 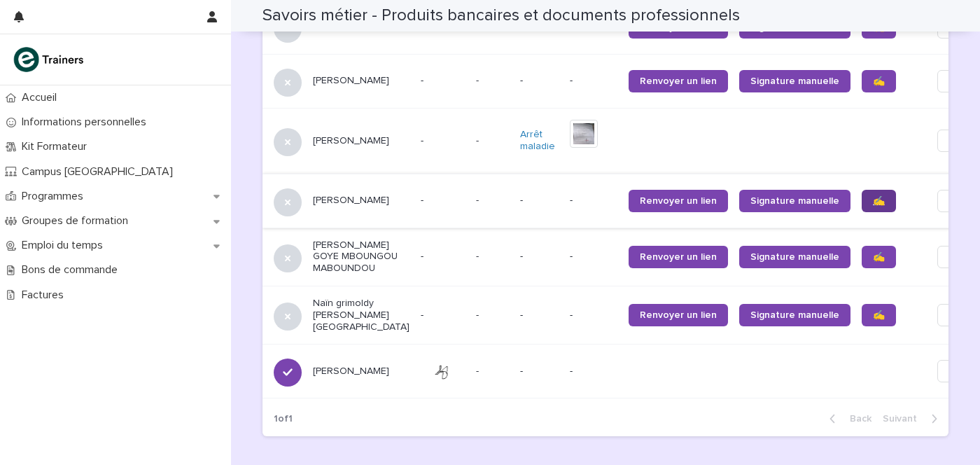 I want to click on p: Groupes de formation, so click(x=77, y=221).